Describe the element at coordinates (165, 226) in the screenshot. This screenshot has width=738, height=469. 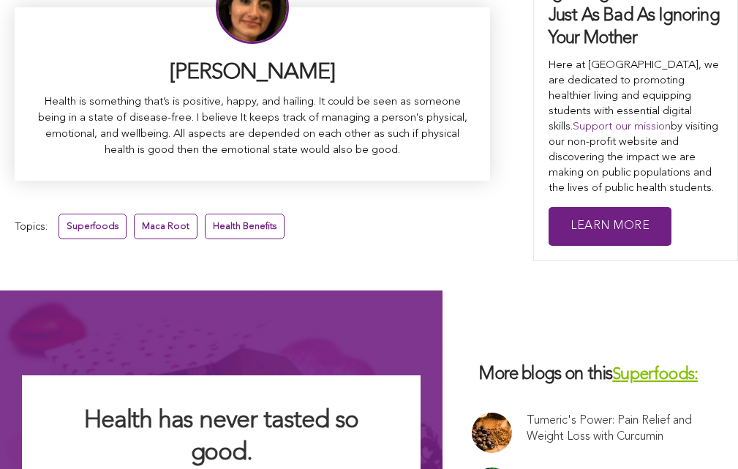
I see `a: Maca Root` at that location.